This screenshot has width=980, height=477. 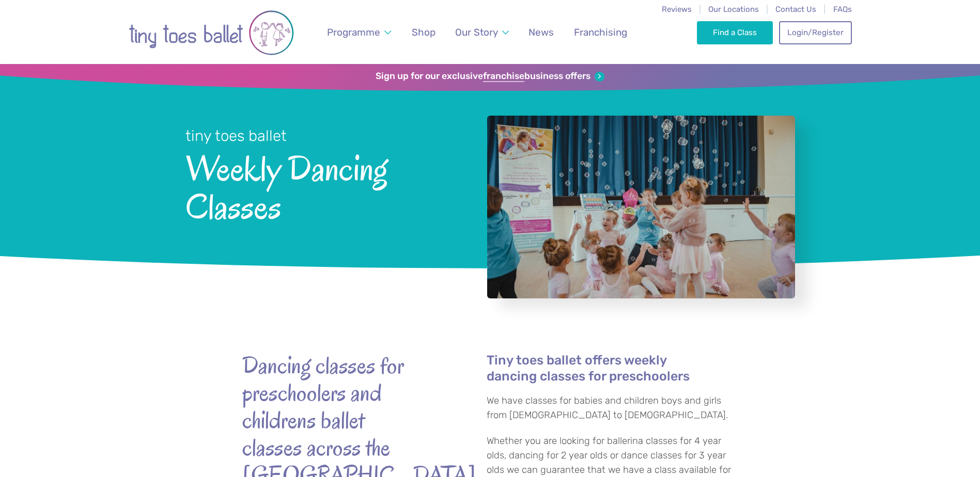 I want to click on a: Reviews, so click(x=677, y=9).